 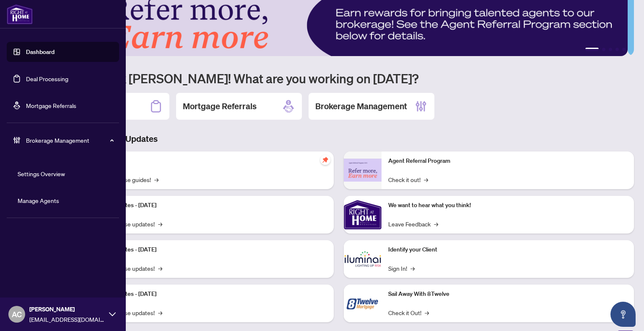 I want to click on p: Sail Away With 8Twelve, so click(x=508, y=294).